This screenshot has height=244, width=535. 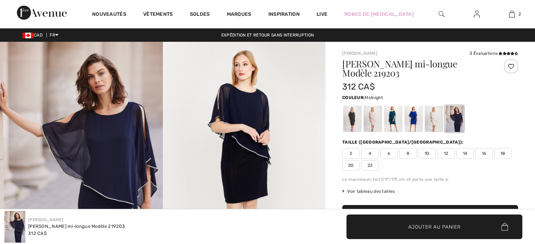 I want to click on span: 10, so click(x=427, y=154).